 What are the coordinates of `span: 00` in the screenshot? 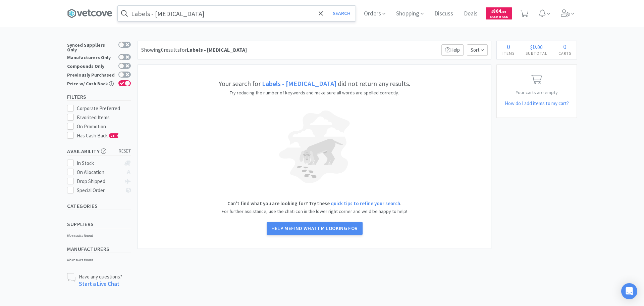 It's located at (540, 47).